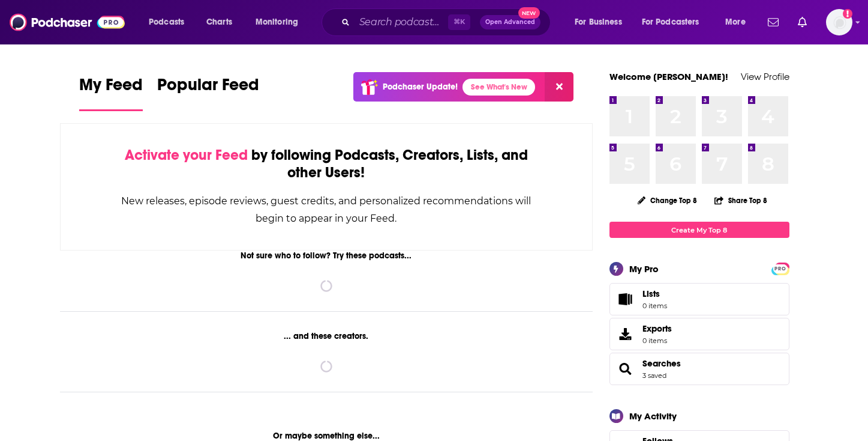 The height and width of the screenshot is (441, 868). What do you see at coordinates (208, 88) in the screenshot?
I see `span: Popular Feed` at bounding box center [208, 88].